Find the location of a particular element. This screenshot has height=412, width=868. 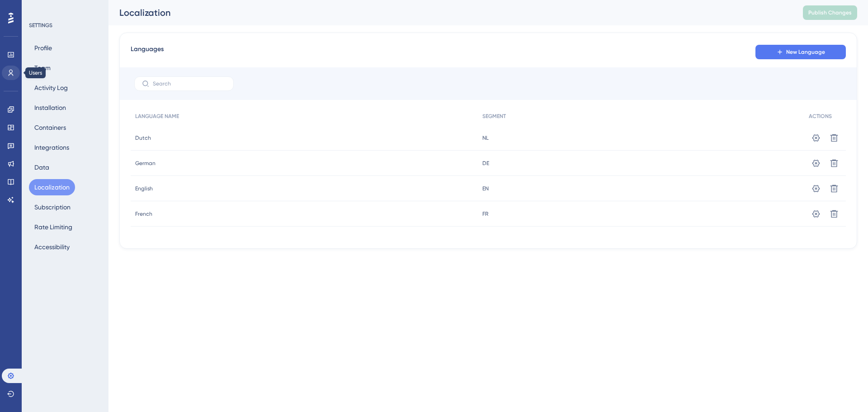

span: German is located at coordinates (145, 163).